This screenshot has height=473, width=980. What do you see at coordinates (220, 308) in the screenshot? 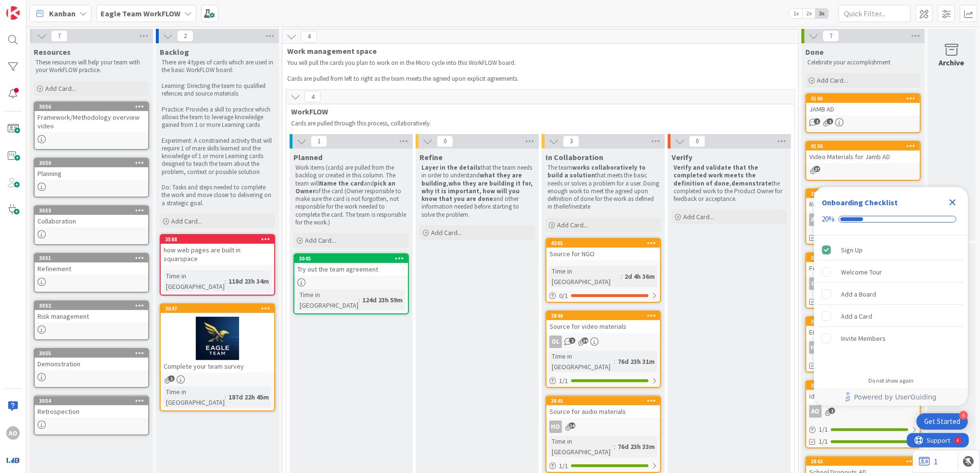
I see `div: 3047` at bounding box center [220, 308].